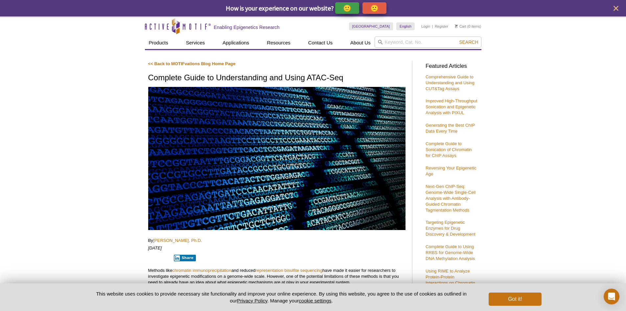 The image size is (626, 311). I want to click on h3: Featured Articles, so click(452, 66).